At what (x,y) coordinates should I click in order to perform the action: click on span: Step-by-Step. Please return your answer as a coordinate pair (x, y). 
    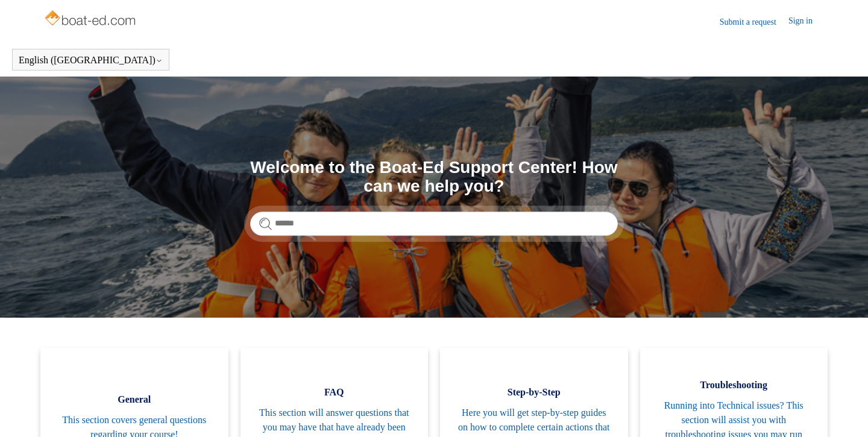
    Looking at the image, I should click on (534, 393).